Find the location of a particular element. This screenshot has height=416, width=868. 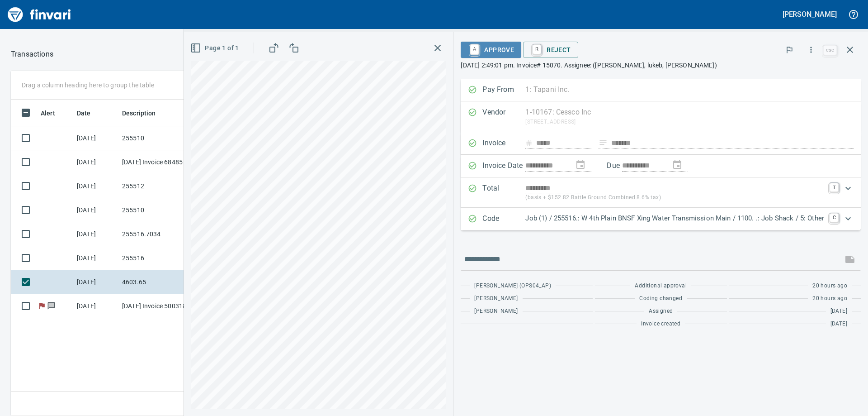

span: Flagged is located at coordinates (42, 305).